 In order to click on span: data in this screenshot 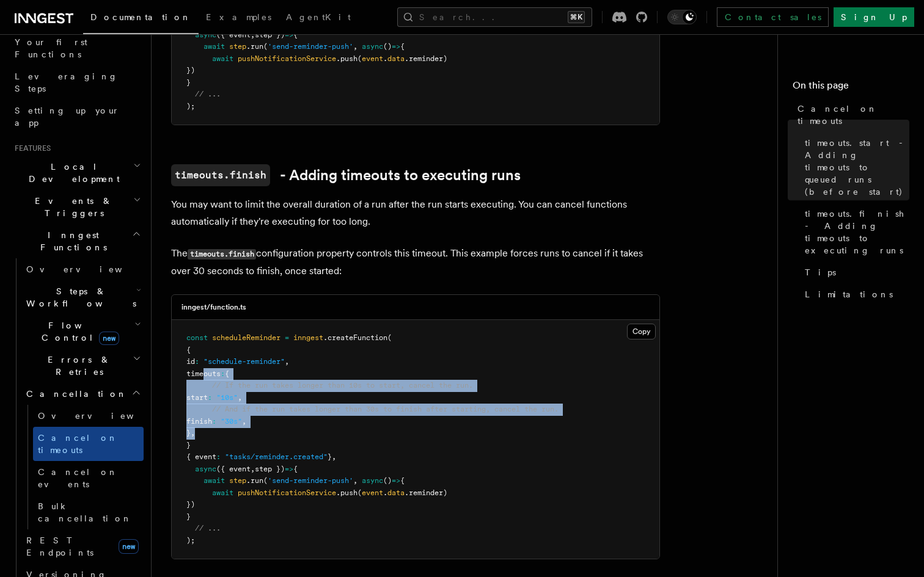, I will do `click(396, 58)`.